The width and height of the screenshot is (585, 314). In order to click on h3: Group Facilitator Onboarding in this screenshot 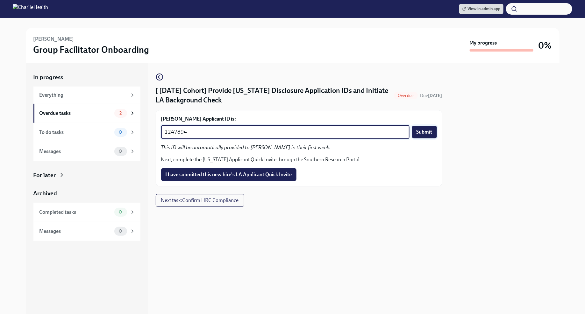, I will do `click(91, 50)`.